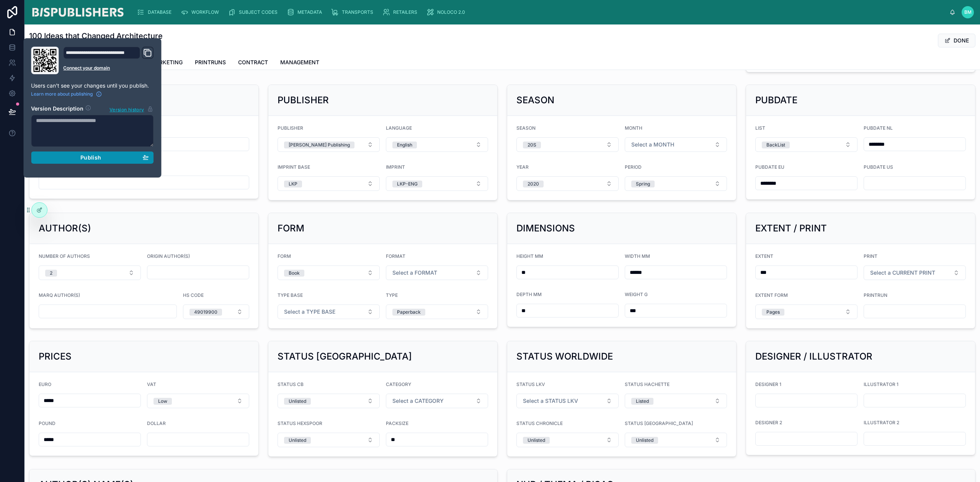 The height and width of the screenshot is (482, 980). I want to click on span: DESIGNER 2, so click(769, 423).